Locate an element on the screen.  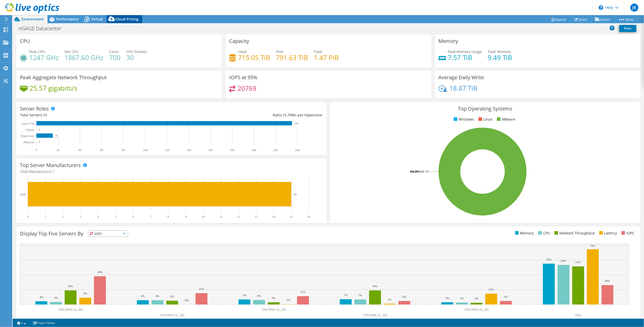
text: 80 is located at coordinates (123, 150).